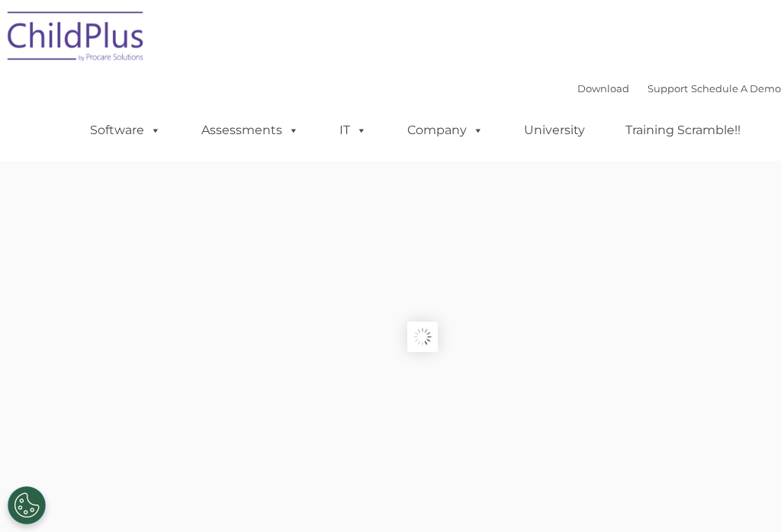 The height and width of the screenshot is (532, 781). Describe the element at coordinates (250, 130) in the screenshot. I see `a: Assessments` at that location.